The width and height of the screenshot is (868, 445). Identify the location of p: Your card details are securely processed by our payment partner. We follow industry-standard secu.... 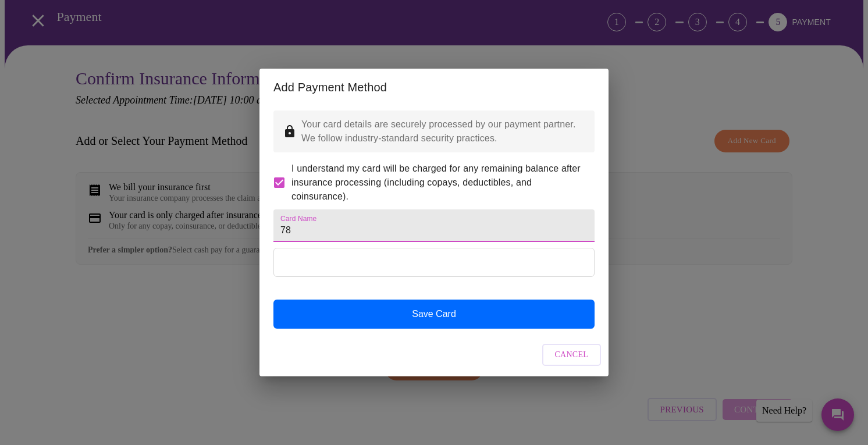
(443, 131).